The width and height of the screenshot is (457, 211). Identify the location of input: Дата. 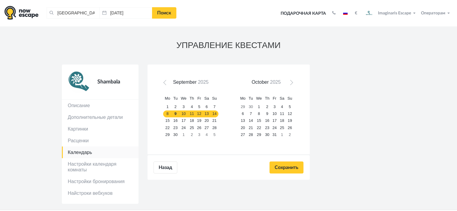
(126, 13).